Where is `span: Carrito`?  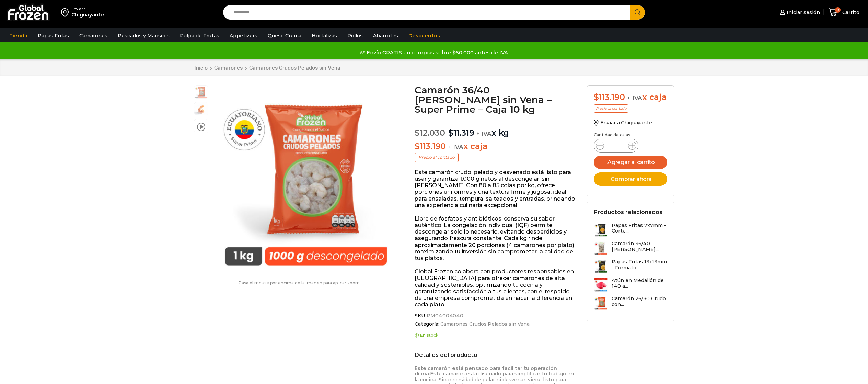 span: Carrito is located at coordinates (850, 12).